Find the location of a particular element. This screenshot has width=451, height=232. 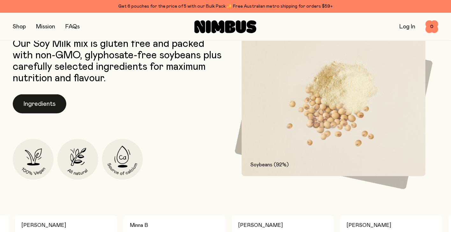

button: 0 is located at coordinates (432, 27).